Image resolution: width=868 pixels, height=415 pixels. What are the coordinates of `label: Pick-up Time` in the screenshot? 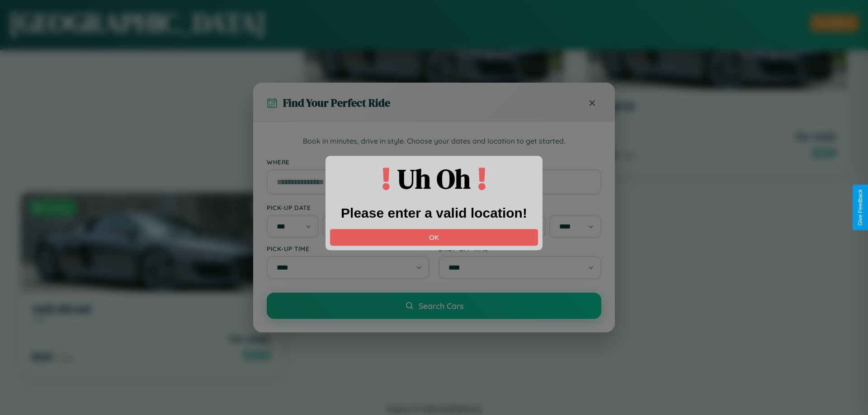 It's located at (348, 249).